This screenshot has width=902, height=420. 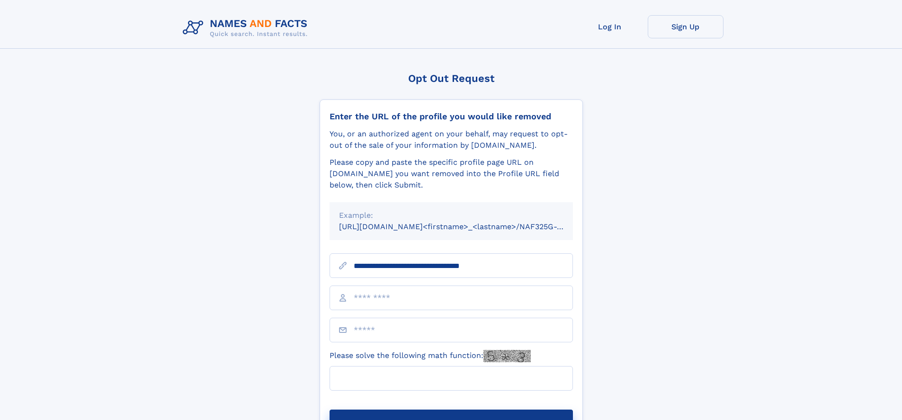 What do you see at coordinates (451, 117) in the screenshot?
I see `div: Enter the URL of the profile you would like removed` at bounding box center [451, 117].